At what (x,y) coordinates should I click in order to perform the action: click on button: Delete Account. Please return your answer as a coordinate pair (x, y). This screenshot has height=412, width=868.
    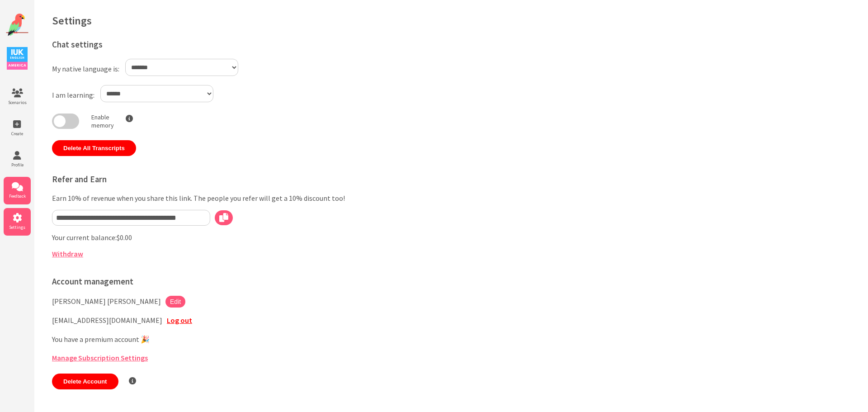
    Looking at the image, I should click on (85, 381).